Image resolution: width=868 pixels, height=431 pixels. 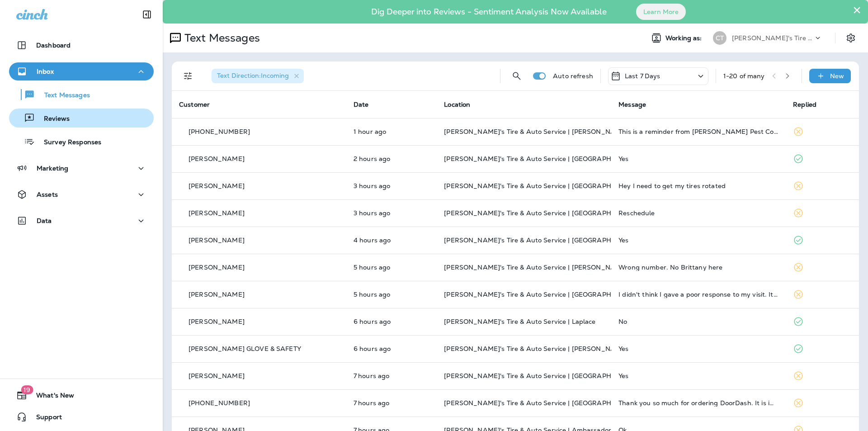 What do you see at coordinates (361, 104) in the screenshot?
I see `span: Date` at bounding box center [361, 104].